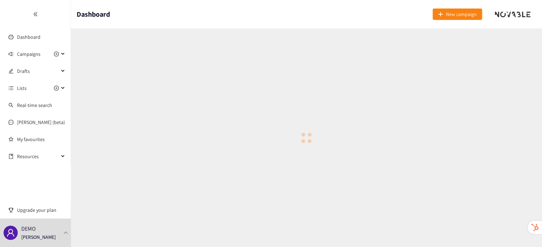 The image size is (542, 247). I want to click on p: DEMO, so click(28, 228).